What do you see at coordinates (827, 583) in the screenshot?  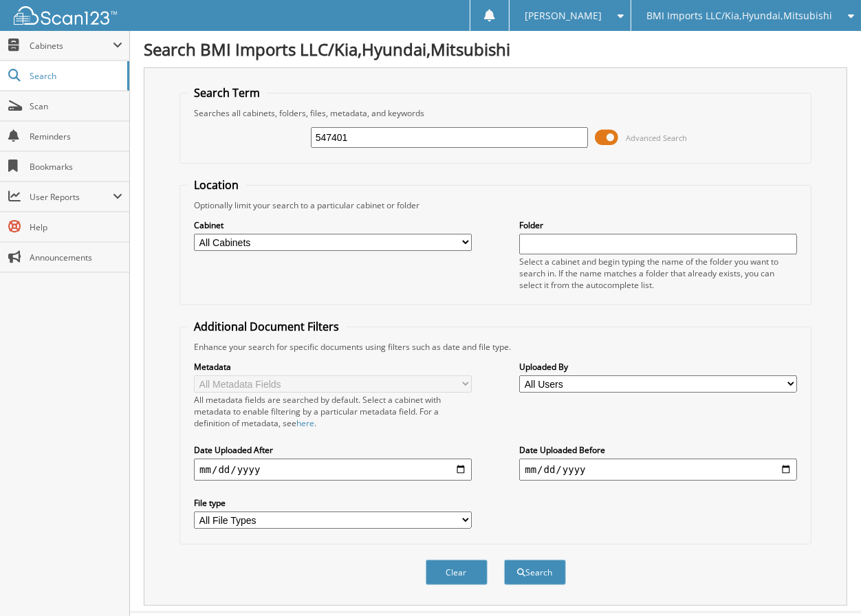 I see `div: Chat Widget` at bounding box center [827, 583].